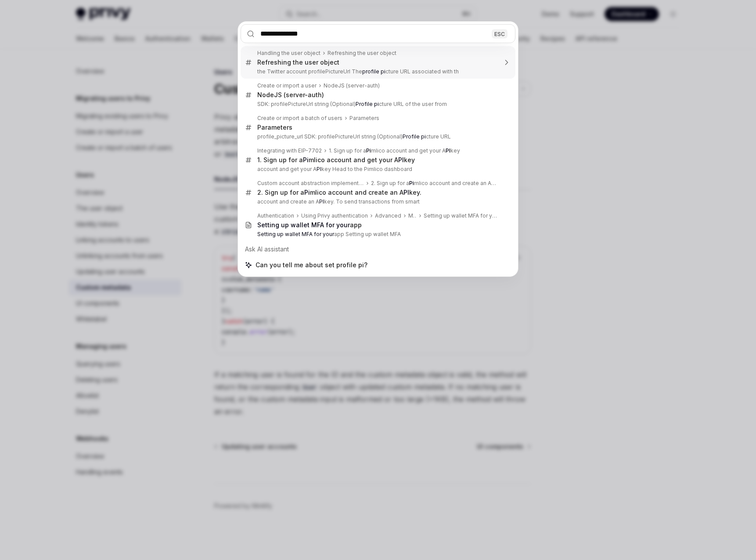 Image resolution: width=756 pixels, height=560 pixels. I want to click on b: profile pi, so click(374, 71).